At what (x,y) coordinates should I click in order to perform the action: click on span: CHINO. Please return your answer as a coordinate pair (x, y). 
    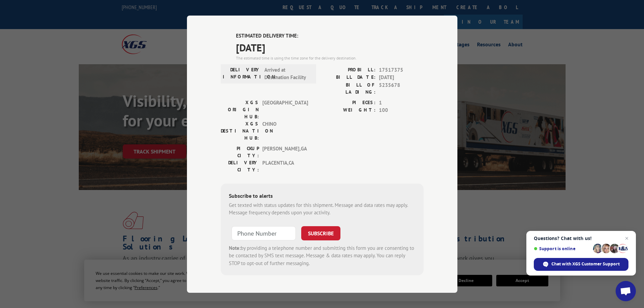
    Looking at the image, I should click on (285, 131).